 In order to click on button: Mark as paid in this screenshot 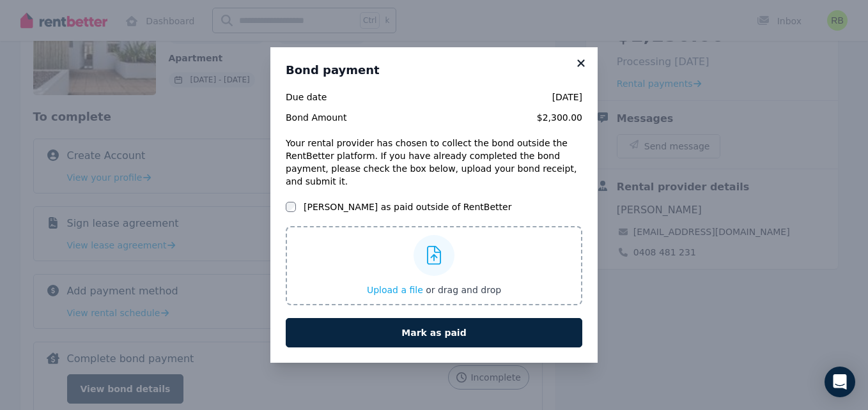, I will do `click(434, 332)`.